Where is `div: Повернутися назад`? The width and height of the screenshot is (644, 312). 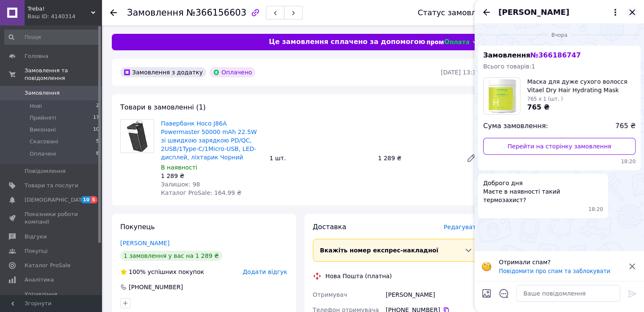
div: Повернутися назад is located at coordinates (113, 13).